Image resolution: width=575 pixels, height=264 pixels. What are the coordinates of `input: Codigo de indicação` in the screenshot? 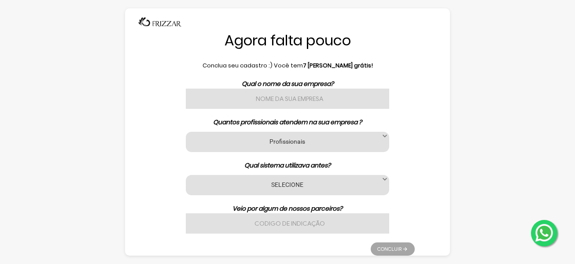 It's located at (288, 223).